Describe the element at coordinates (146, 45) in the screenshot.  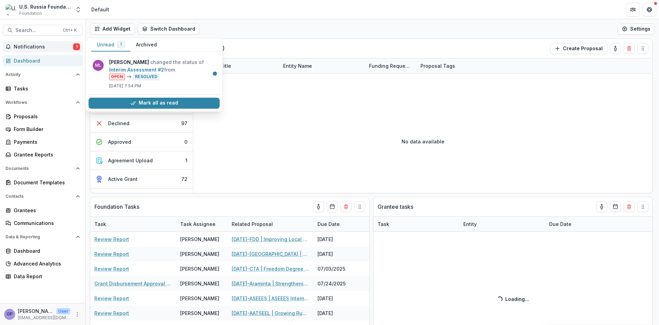
I see `button: Archived` at that location.